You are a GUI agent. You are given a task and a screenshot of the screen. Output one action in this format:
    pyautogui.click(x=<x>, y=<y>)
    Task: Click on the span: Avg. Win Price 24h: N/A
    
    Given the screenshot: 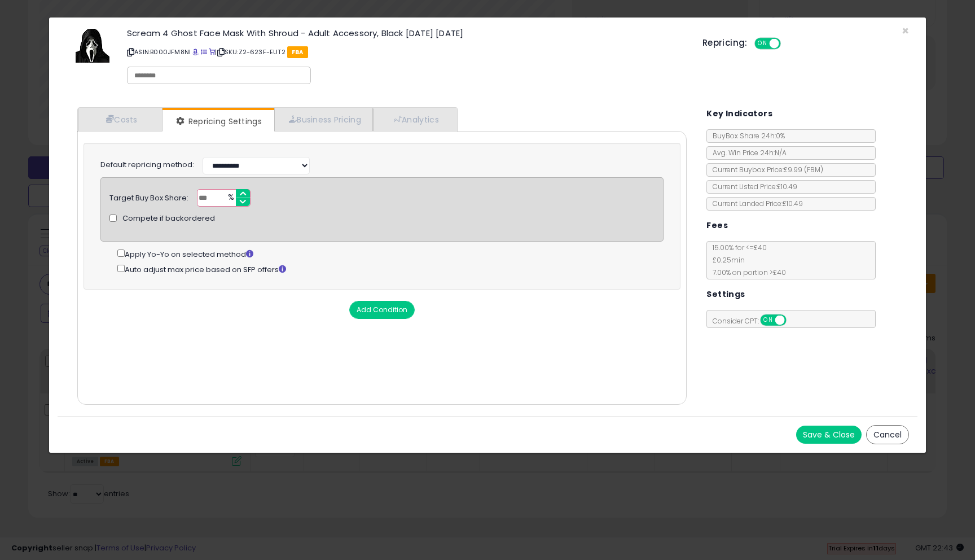 What is the action you would take?
    pyautogui.click(x=747, y=153)
    